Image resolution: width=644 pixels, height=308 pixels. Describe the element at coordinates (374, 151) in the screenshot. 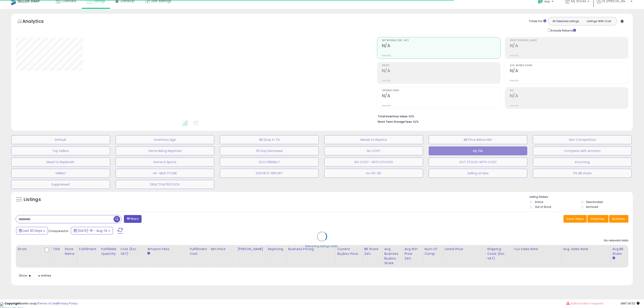

I see `button: No COST` at that location.